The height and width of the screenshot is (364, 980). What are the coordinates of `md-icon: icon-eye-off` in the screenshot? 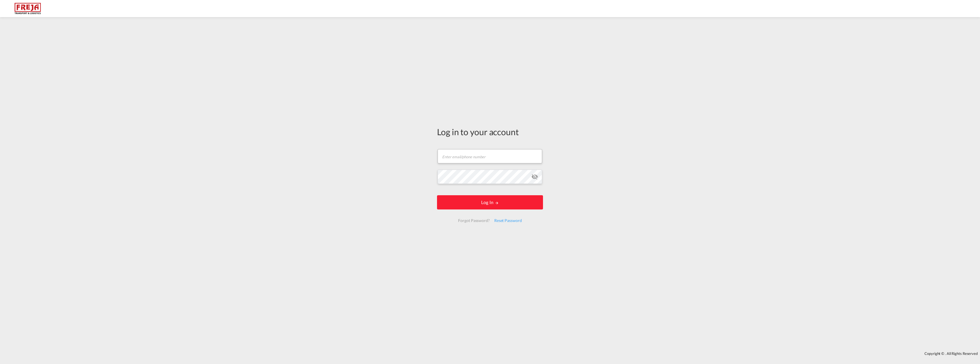 It's located at (535, 177).